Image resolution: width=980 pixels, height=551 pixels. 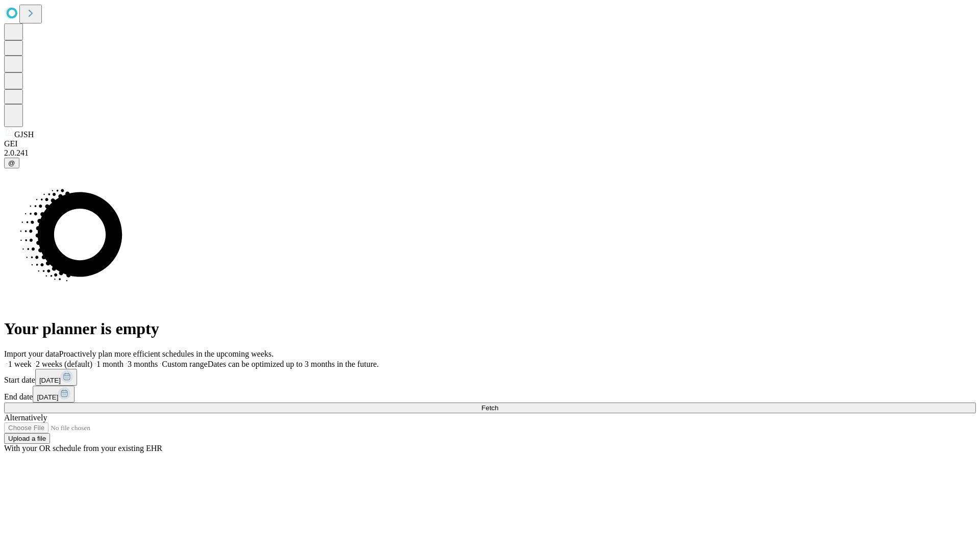 I want to click on span: Custom range, so click(x=184, y=364).